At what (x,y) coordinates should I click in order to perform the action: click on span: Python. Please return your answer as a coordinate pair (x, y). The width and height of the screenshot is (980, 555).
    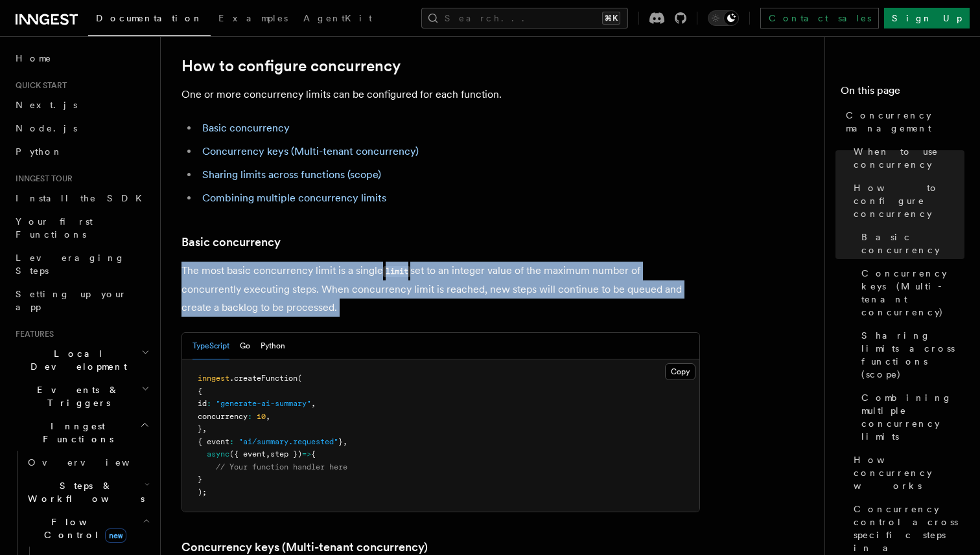
    Looking at the image, I should click on (39, 151).